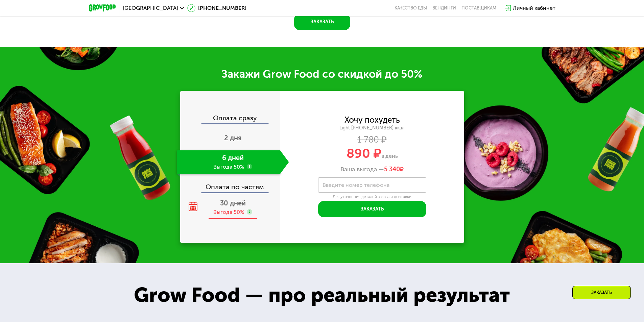 Image resolution: width=644 pixels, height=322 pixels. What do you see at coordinates (322, 295) in the screenshot?
I see `div: Grow Food — про реальный результат` at bounding box center [322, 295].